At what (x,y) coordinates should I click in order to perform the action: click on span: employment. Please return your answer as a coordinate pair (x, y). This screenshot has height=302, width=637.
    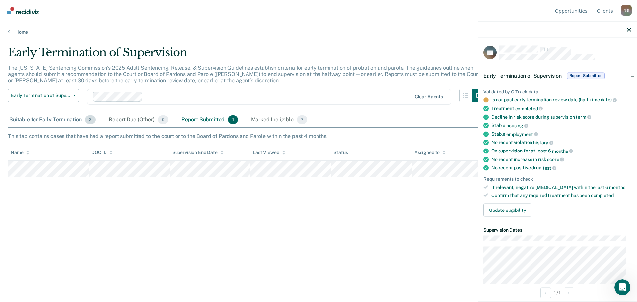
    Looking at the image, I should click on (522, 134).